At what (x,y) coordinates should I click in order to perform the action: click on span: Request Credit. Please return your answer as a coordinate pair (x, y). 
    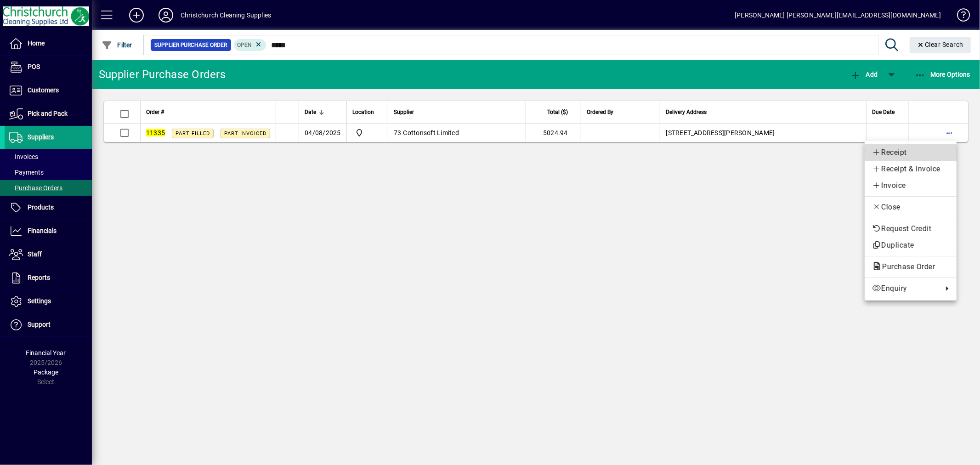
    Looking at the image, I should click on (910, 229).